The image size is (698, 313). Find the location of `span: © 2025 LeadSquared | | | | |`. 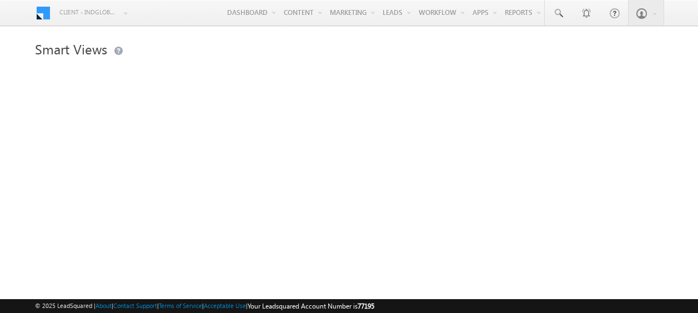

span: © 2025 LeadSquared | | | | | is located at coordinates (204, 306).